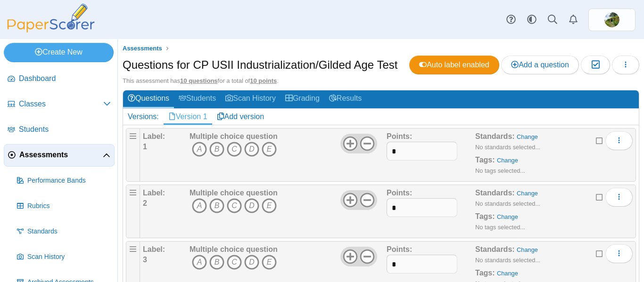 The height and width of the screenshot is (282, 644). I want to click on a: Standards, so click(64, 232).